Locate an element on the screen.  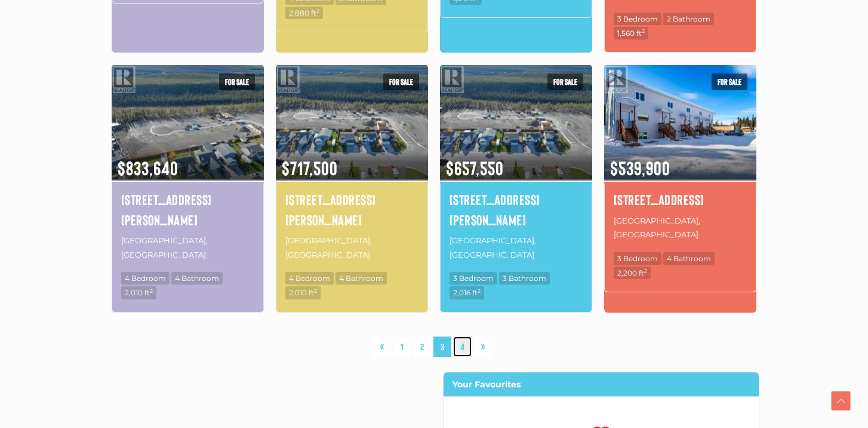
span: 2,016 ft is located at coordinates (467, 292).